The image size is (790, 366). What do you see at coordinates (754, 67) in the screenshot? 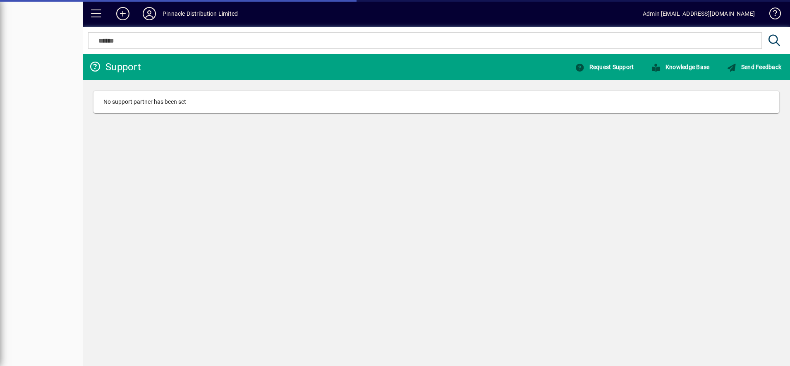
I see `span: Send Feedback` at bounding box center [754, 67].